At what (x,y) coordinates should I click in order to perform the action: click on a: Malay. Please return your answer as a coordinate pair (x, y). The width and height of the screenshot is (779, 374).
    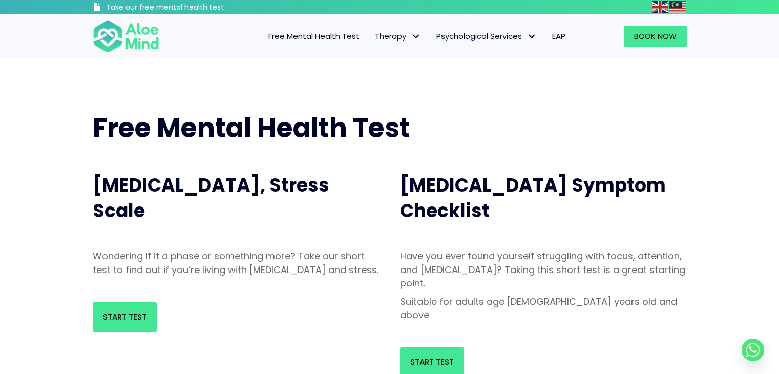
    Looking at the image, I should click on (678, 7).